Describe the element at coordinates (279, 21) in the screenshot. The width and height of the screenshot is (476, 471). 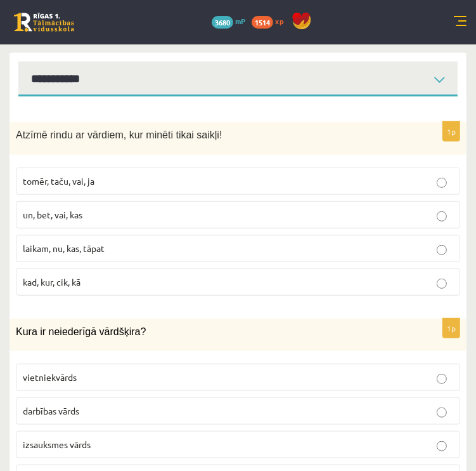
I see `span: xp` at that location.